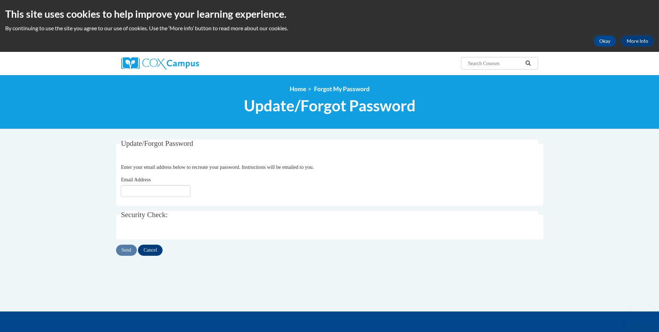 The image size is (659, 332). I want to click on img: Cox Campus, so click(160, 63).